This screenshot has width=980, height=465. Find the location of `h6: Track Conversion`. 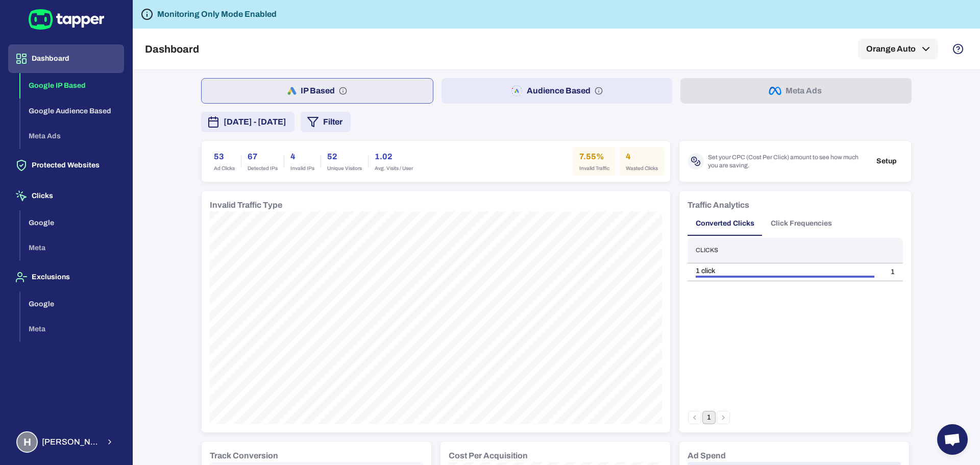

h6: Track Conversion is located at coordinates (244, 455).